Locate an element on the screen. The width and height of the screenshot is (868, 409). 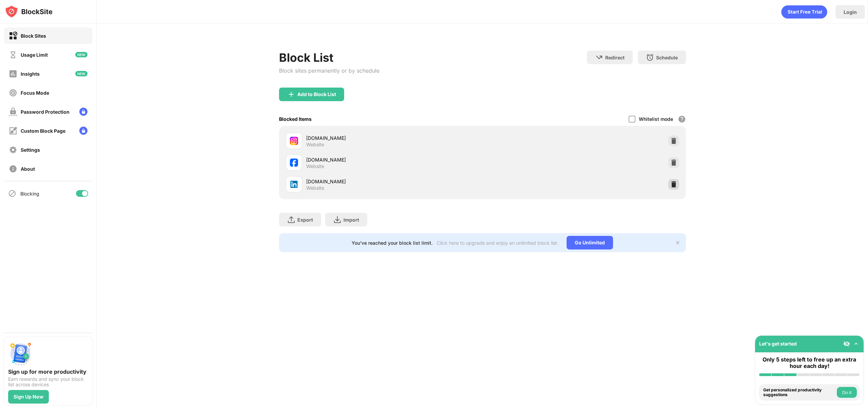
div: Usage Limit is located at coordinates (34, 54).